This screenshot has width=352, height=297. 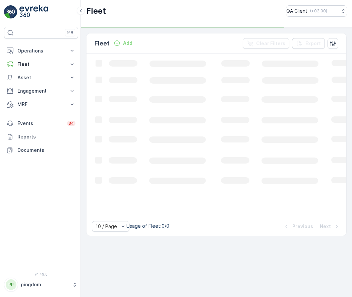 What do you see at coordinates (41, 104) in the screenshot?
I see `button: MRF` at bounding box center [41, 104].